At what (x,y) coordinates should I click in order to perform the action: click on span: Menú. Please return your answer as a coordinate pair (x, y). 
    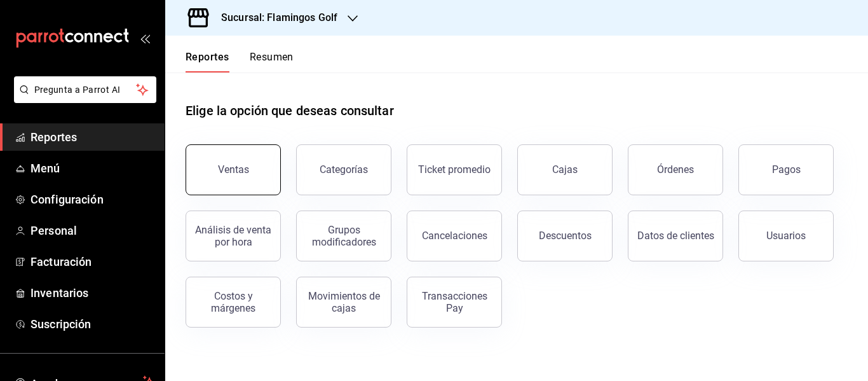
    Looking at the image, I should click on (92, 168).